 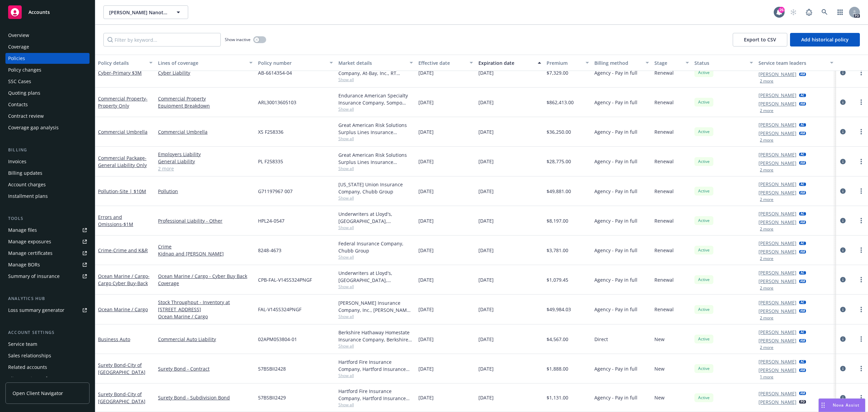 I want to click on div: Overview, so click(x=19, y=35).